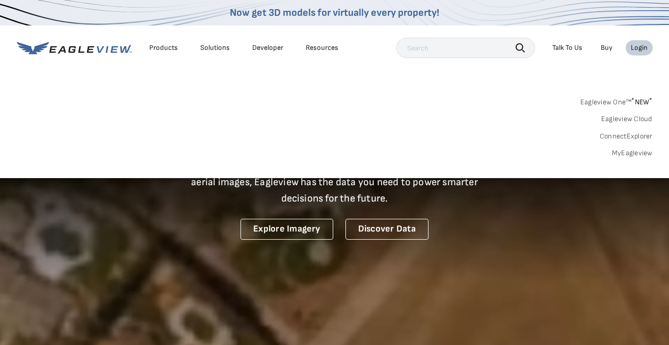 The width and height of the screenshot is (669, 345). I want to click on a: Eagleview Cloud, so click(627, 119).